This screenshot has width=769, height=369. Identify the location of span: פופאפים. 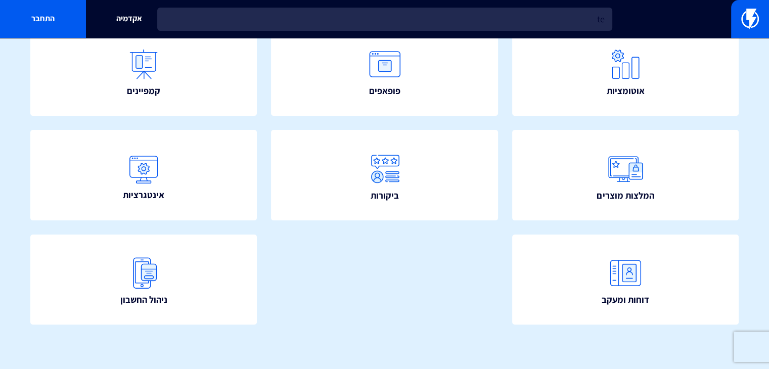
(385, 91).